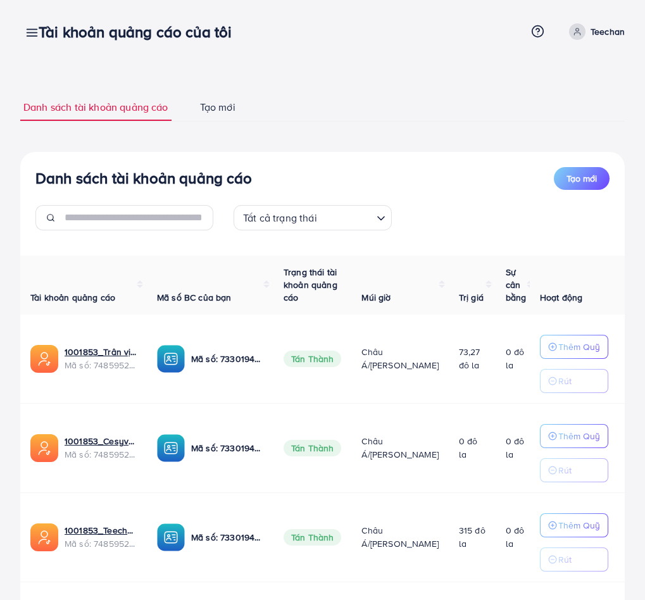  What do you see at coordinates (101, 448) in the screenshot?
I see `div: <span class='underline'>1001853_Cesyvn_1742959098623</span></br>7485952280978817040` at bounding box center [101, 448].